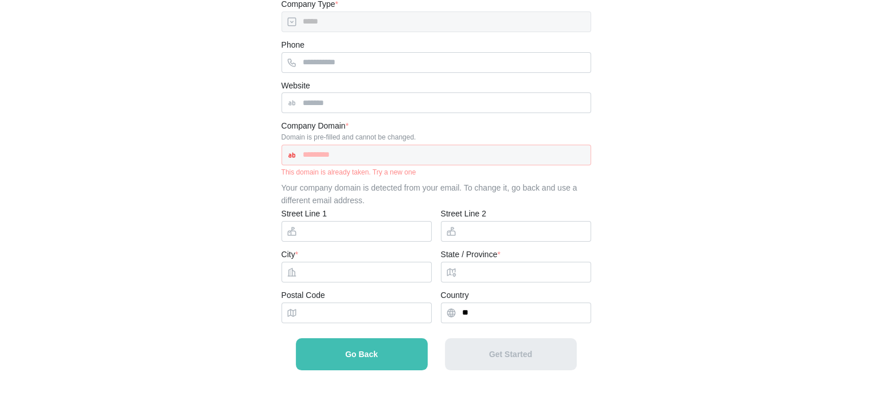 The image size is (872, 399). What do you see at coordinates (463, 214) in the screenshot?
I see `label: Street Line 2` at bounding box center [463, 214].